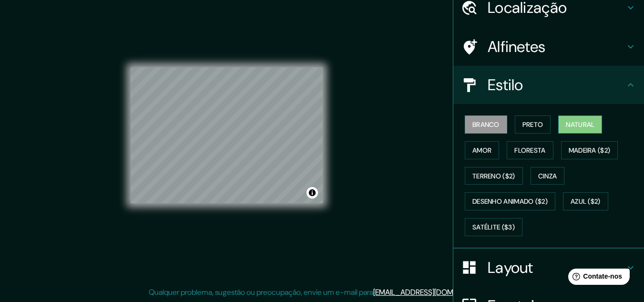  What do you see at coordinates (530, 150) in the screenshot?
I see `button: Floresta` at bounding box center [530, 150].